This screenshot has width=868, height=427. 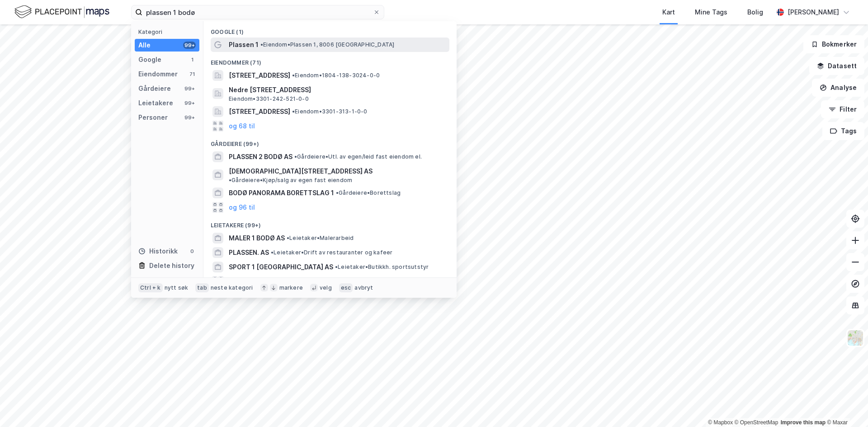 What do you see at coordinates (258, 12) in the screenshot?
I see `input: Søk på adresse, matrikkel, gårdeiere, leietakere eller personer` at bounding box center [258, 12].